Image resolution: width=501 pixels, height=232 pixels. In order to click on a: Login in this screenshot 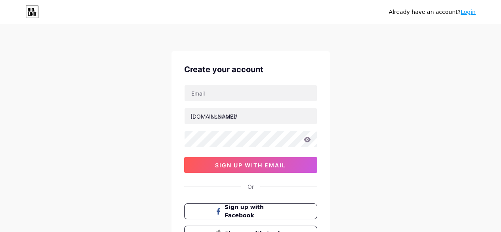, I will do `click(469, 12)`.